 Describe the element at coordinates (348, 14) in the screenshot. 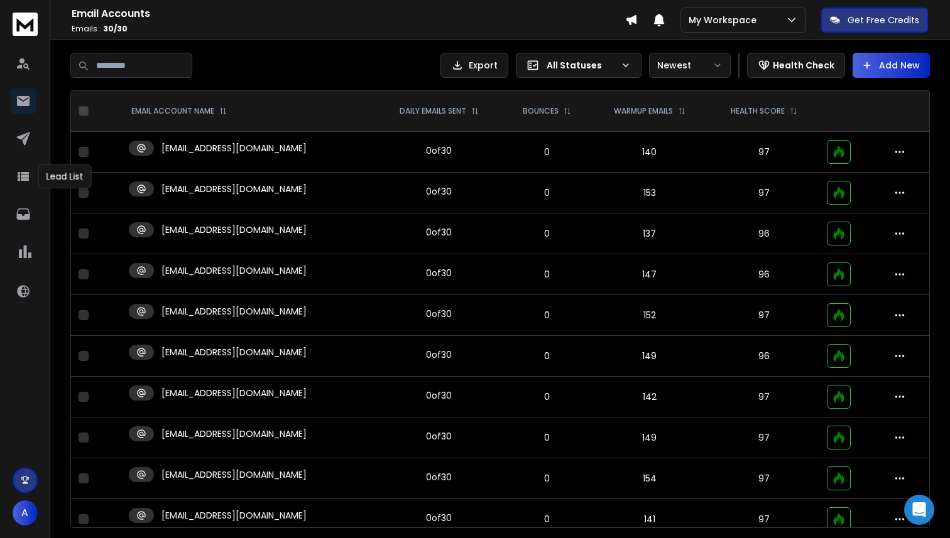

I see `h1: Email Accounts` at that location.